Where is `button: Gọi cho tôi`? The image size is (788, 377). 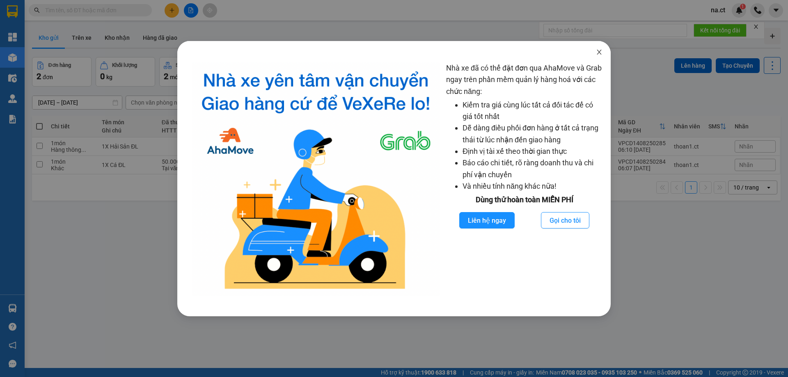 button: Gọi cho tôi is located at coordinates (565, 220).